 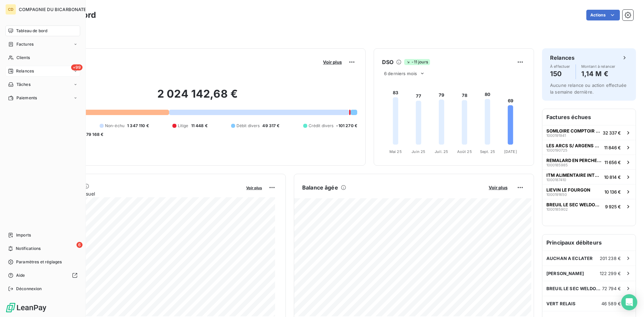 What do you see at coordinates (556, 180) in the screenshot?
I see `span: 1000187410` at bounding box center [556, 180].